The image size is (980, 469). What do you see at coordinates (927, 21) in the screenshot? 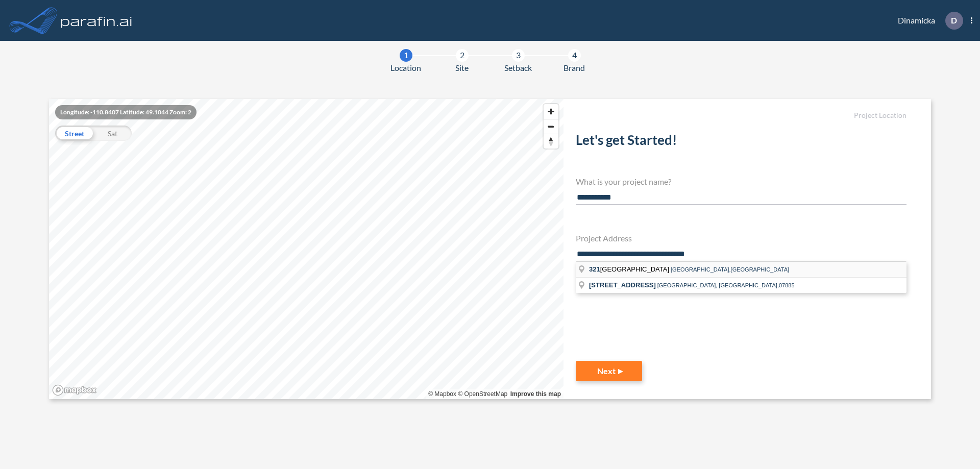
I see `div: Dinamicka` at bounding box center [927, 21].